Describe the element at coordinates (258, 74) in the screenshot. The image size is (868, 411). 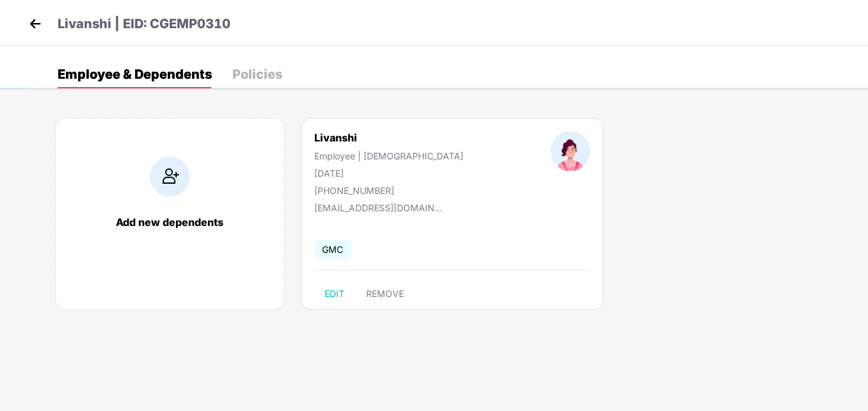
I see `div: Policies` at that location.